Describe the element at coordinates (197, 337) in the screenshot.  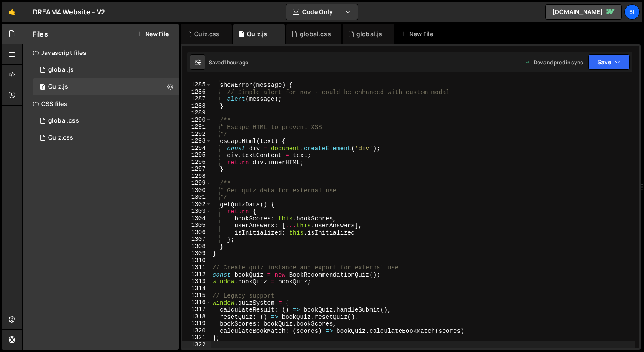
I see `div: 1321` at that location.